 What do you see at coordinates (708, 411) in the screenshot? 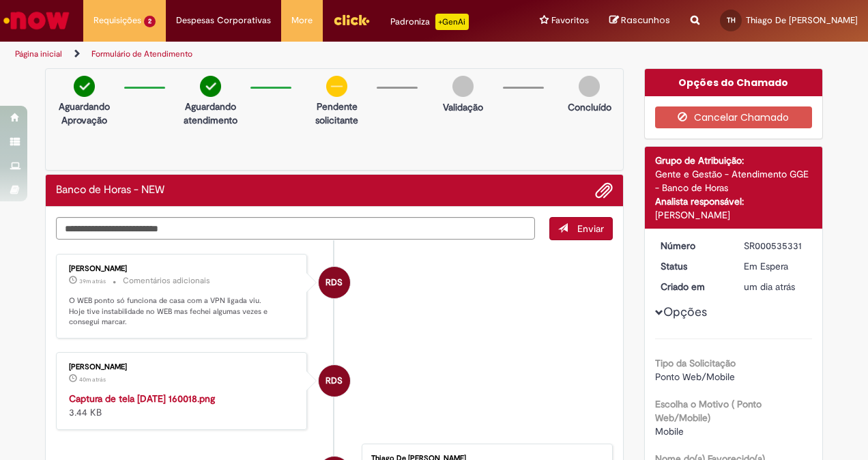
I see `b: Escolha o Motivo ( Ponto Web/Mobile)` at bounding box center [708, 411].